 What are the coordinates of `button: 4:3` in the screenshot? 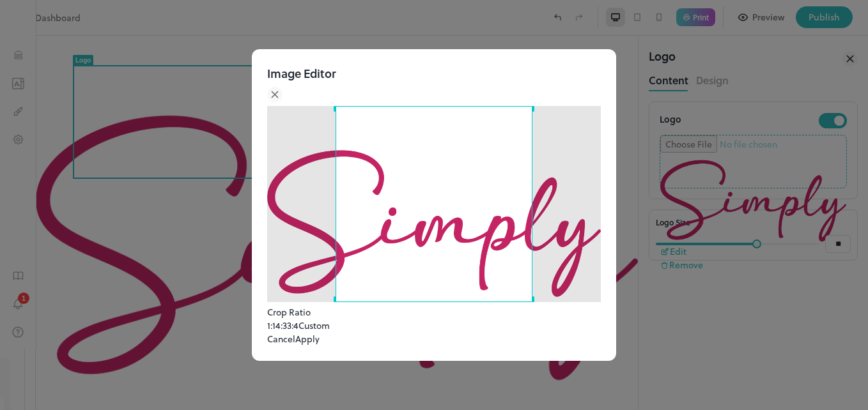 It's located at (281, 325).